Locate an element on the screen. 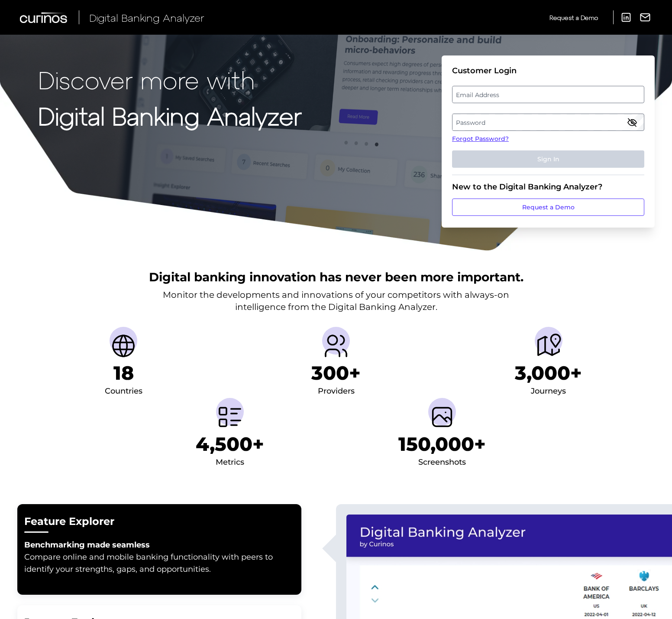 The height and width of the screenshot is (619, 672). img: Providers is located at coordinates (336, 346).